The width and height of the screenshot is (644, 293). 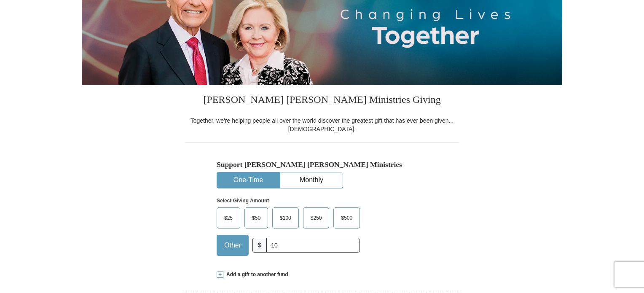 What do you see at coordinates (233, 245) in the screenshot?
I see `span: Other` at bounding box center [233, 245].